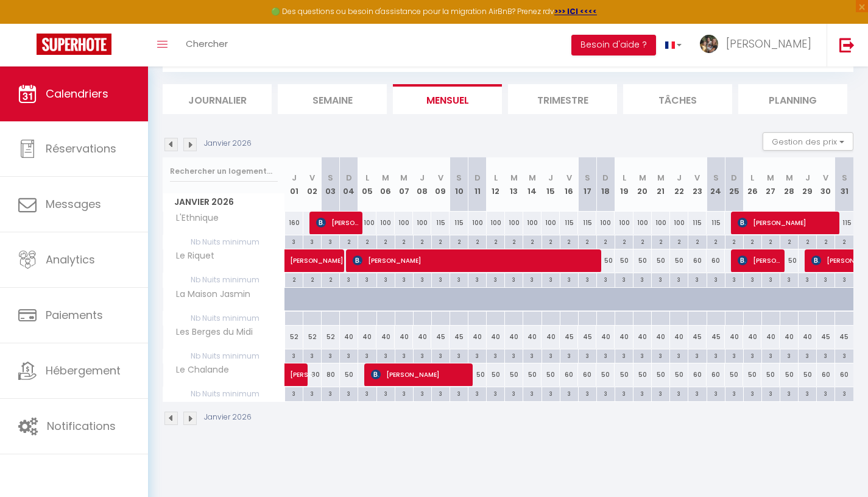  Describe the element at coordinates (206, 43) in the screenshot. I see `span: Chercher` at that location.